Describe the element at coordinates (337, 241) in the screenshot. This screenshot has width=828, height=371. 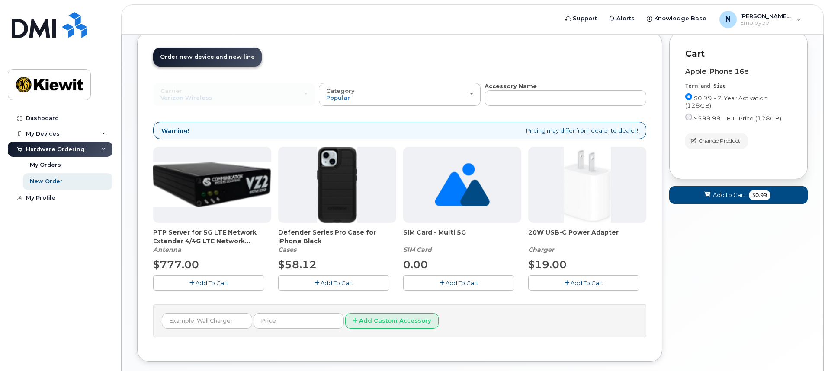
I see `div: Defender Series Pro Case for iPhone Black` at that location.